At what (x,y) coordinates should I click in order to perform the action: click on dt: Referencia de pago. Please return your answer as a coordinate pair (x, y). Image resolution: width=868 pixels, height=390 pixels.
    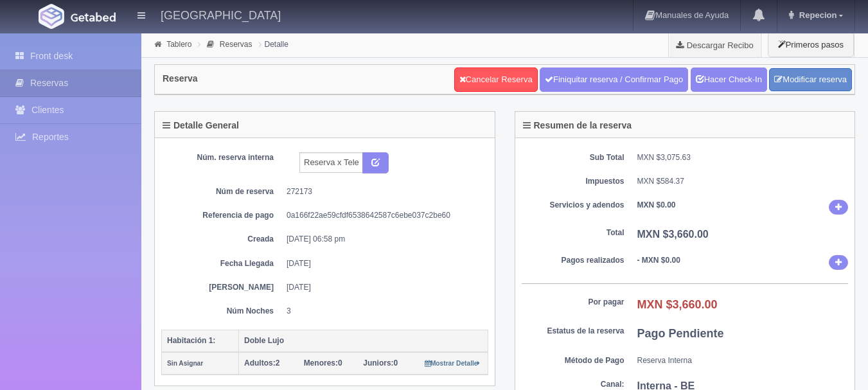
    Looking at the image, I should click on (223, 215).